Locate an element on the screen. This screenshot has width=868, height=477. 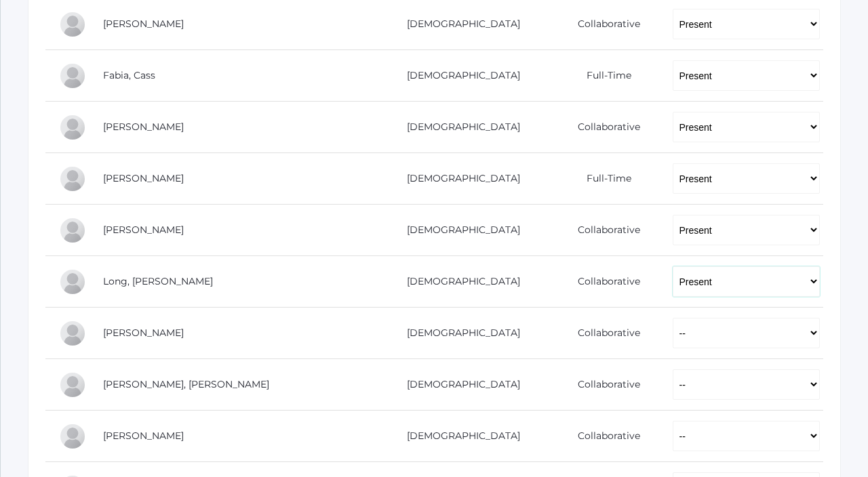
div: Emmy Rodarte is located at coordinates (73, 437).